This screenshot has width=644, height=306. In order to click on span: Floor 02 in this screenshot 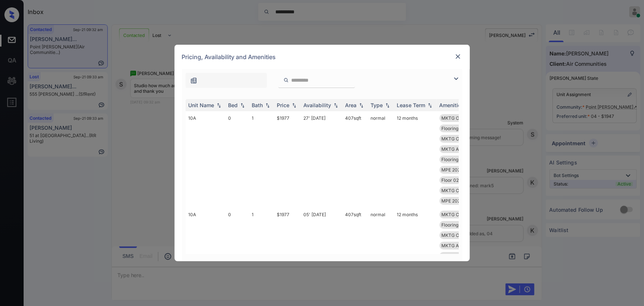, I will do `click(450, 180)`.